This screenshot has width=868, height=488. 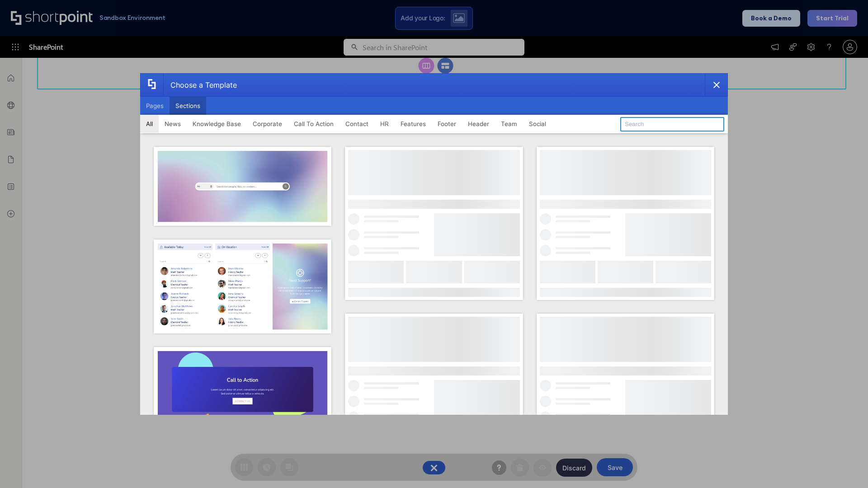 What do you see at coordinates (845, 467) in the screenshot?
I see `div: Chat Widget` at bounding box center [845, 467].